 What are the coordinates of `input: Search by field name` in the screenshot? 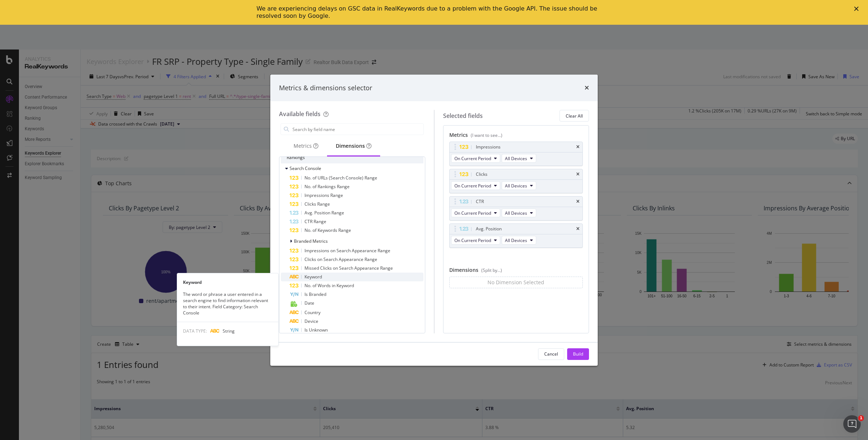 It's located at (358, 129).